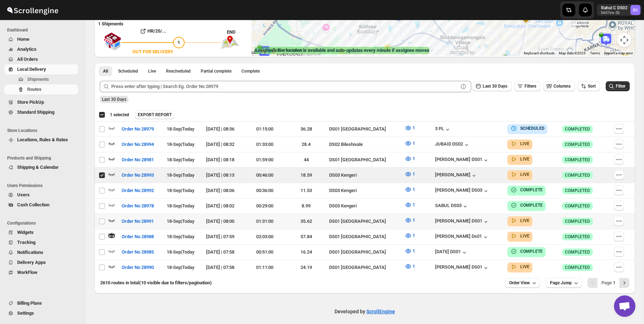  Describe the element at coordinates (41, 89) in the screenshot. I see `button: Routes` at that location.